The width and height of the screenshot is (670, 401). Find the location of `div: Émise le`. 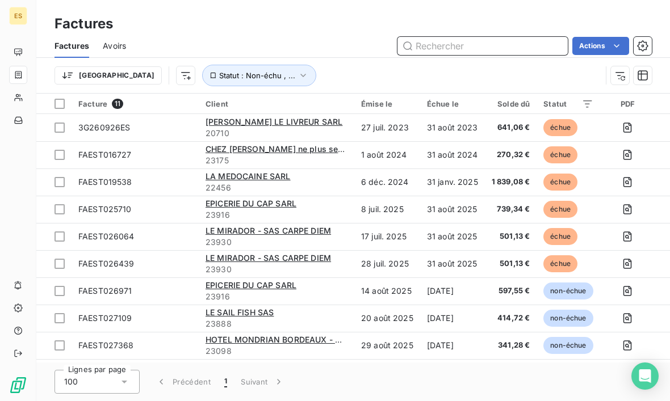

div: Émise le is located at coordinates (387, 104).